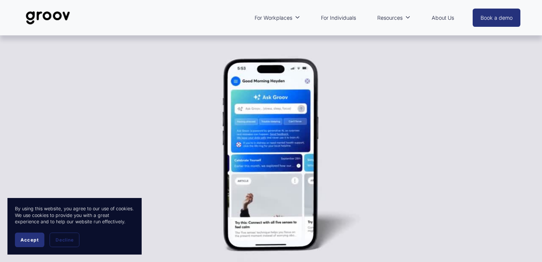 This screenshot has width=542, height=262. Describe the element at coordinates (74, 215) in the screenshot. I see `p: By using this website, you agree to our use of cookies. We use cookies to provide you with a grea...` at that location.